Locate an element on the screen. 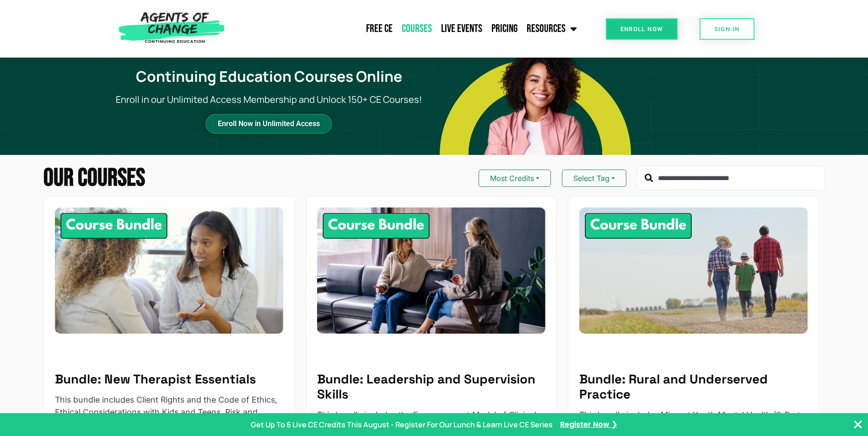 The height and width of the screenshot is (436, 868). a: Pricing is located at coordinates (504, 29).